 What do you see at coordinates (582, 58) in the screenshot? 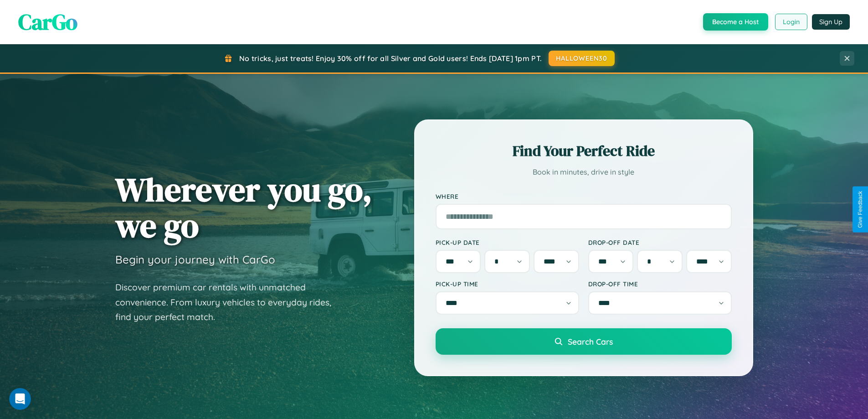
I see `button: HALLOWEEN30` at bounding box center [582, 58].